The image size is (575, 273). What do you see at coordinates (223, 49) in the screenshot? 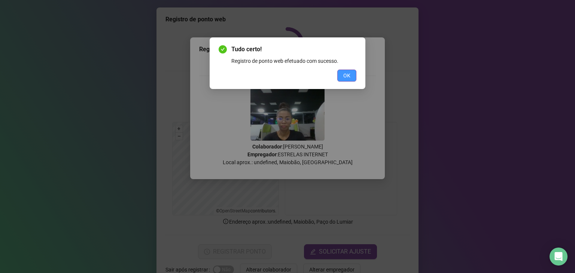
I see `span: check-circle` at bounding box center [223, 49].